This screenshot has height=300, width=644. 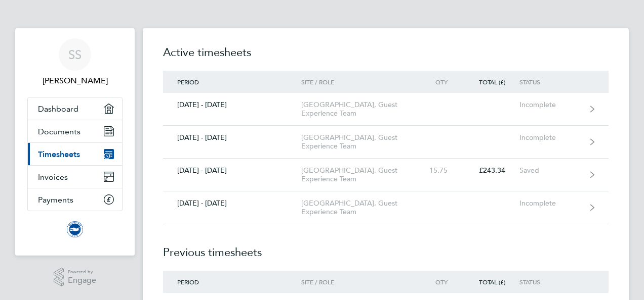 What do you see at coordinates (75, 278) in the screenshot?
I see `a: Powered byEngage` at bounding box center [75, 278].